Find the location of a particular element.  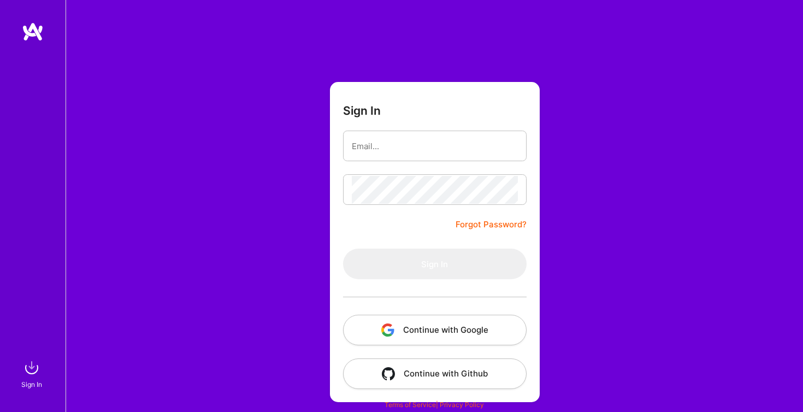

div: Sign In is located at coordinates (32, 384).